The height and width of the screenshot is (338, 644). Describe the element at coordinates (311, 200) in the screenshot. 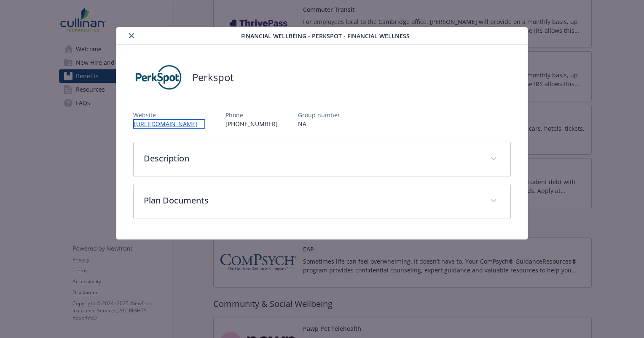

I see `p: Plan Documents` at that location.